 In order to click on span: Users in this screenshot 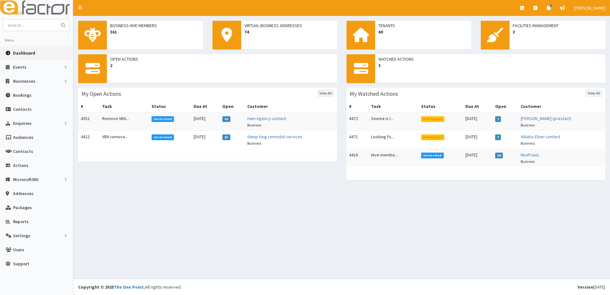, I will do `click(19, 249)`.